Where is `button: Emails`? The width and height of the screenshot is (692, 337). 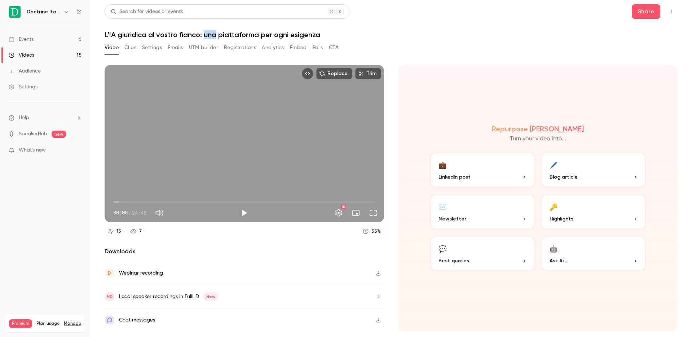 button: Emails is located at coordinates (175, 48).